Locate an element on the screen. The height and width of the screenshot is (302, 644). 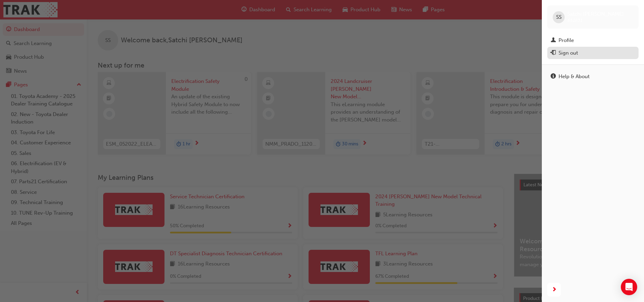
div: Profile is located at coordinates (566, 40).